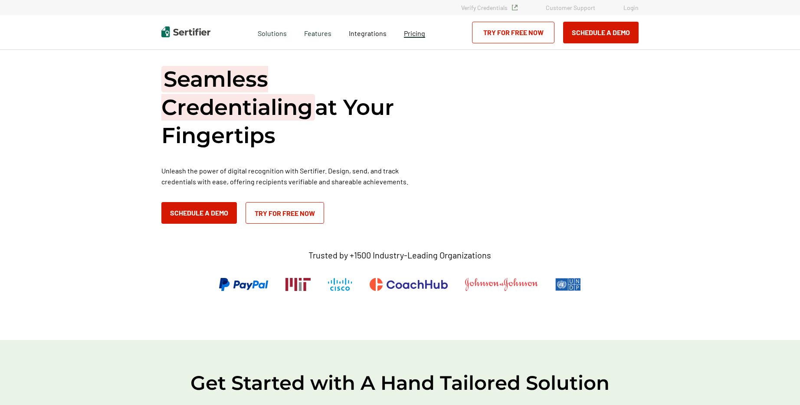 This screenshot has height=405, width=800. I want to click on img: Sertifier | Digital Credentialing Platform, so click(186, 32).